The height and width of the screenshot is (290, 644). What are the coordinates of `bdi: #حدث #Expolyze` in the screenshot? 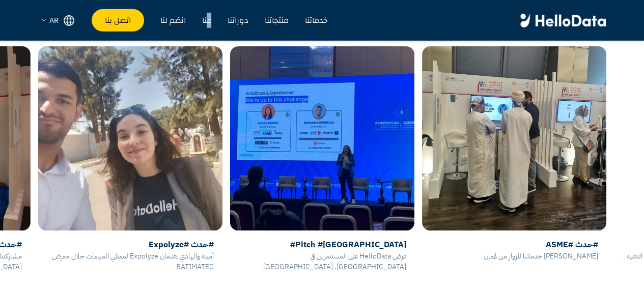 It's located at (182, 245).